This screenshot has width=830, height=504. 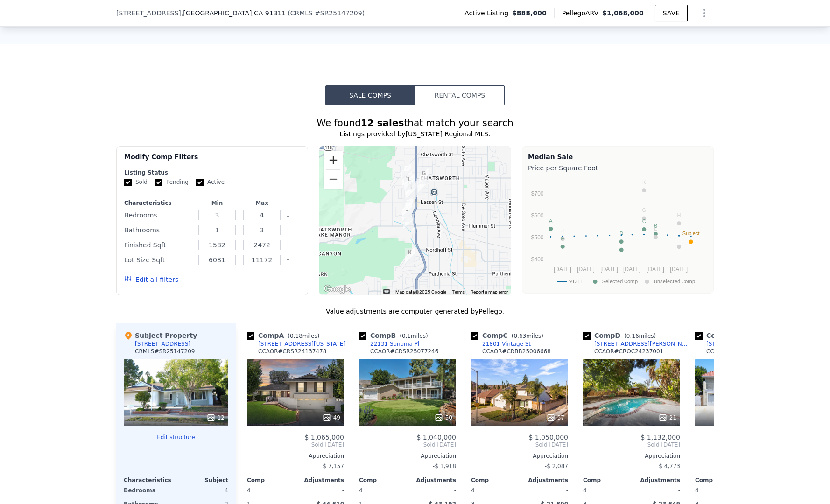 I want to click on text: $500, so click(x=538, y=237).